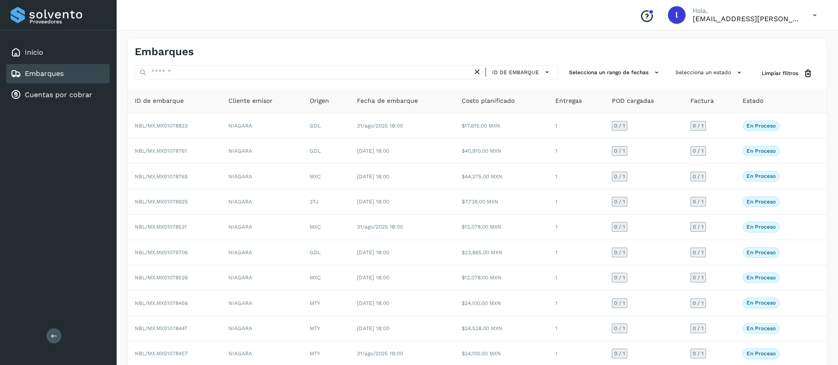 The image size is (838, 365). I want to click on td: 3TJ, so click(326, 202).